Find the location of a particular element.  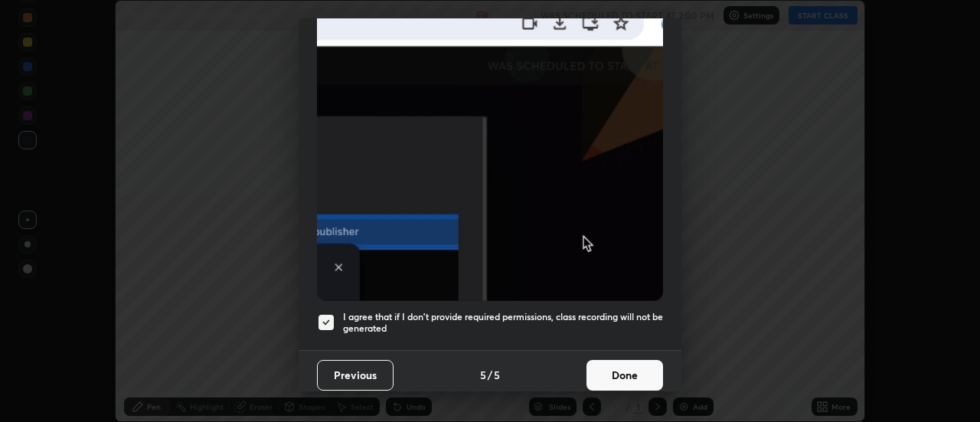

button: Previous is located at coordinates (355, 375).